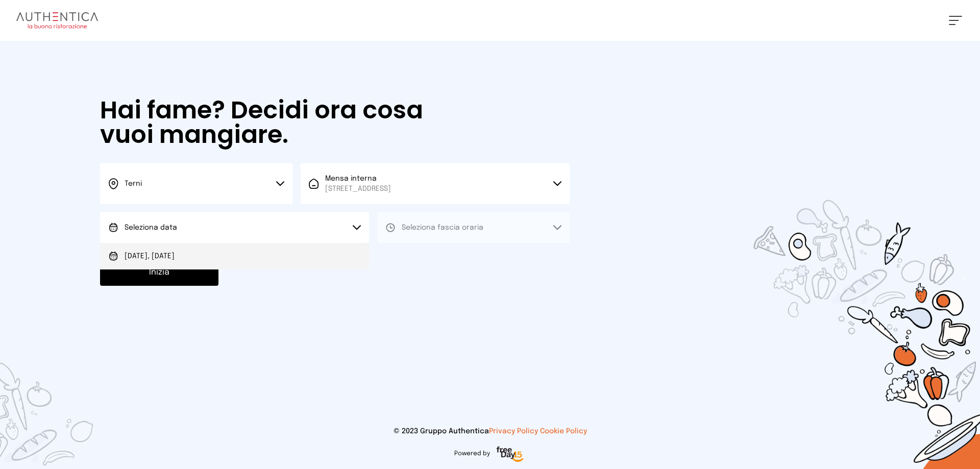  I want to click on button: Seleziona fascia oraria, so click(473, 228).